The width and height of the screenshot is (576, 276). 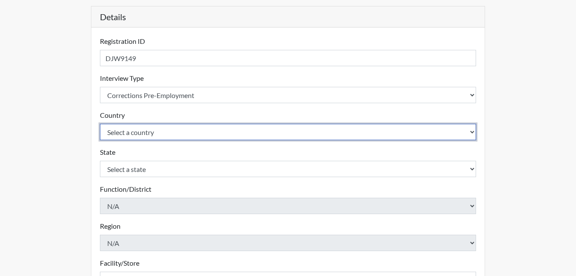 What do you see at coordinates (110, 226) in the screenshot?
I see `label: Region` at bounding box center [110, 226].